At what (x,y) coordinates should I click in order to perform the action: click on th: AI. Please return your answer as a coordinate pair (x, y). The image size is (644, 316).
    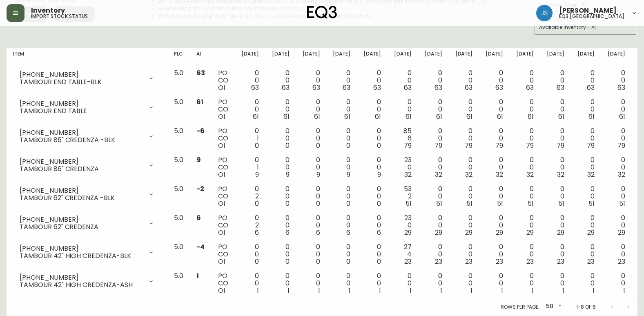
    Looking at the image, I should click on (200, 57).